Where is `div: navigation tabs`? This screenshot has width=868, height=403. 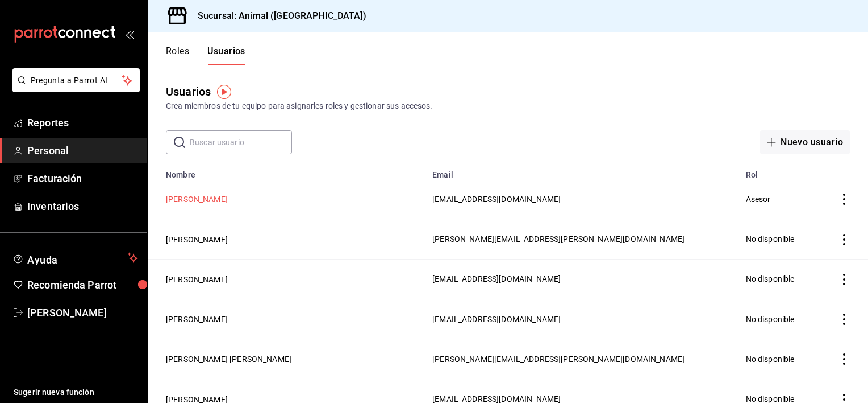 div: navigation tabs is located at coordinates (206, 55).